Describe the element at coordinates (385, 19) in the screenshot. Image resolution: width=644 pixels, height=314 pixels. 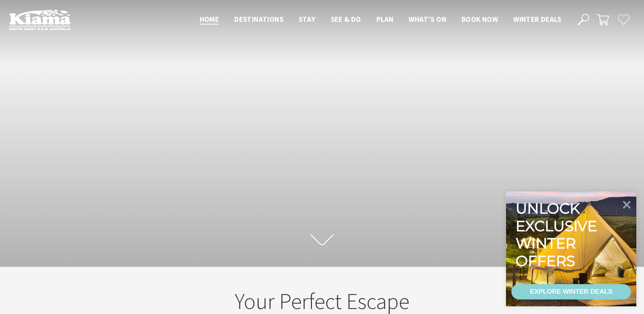
I see `span: Plan` at that location.